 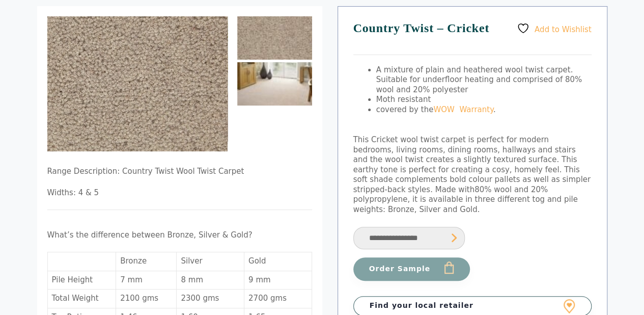 What do you see at coordinates (411, 269) in the screenshot?
I see `button: Order Sample` at bounding box center [411, 269].